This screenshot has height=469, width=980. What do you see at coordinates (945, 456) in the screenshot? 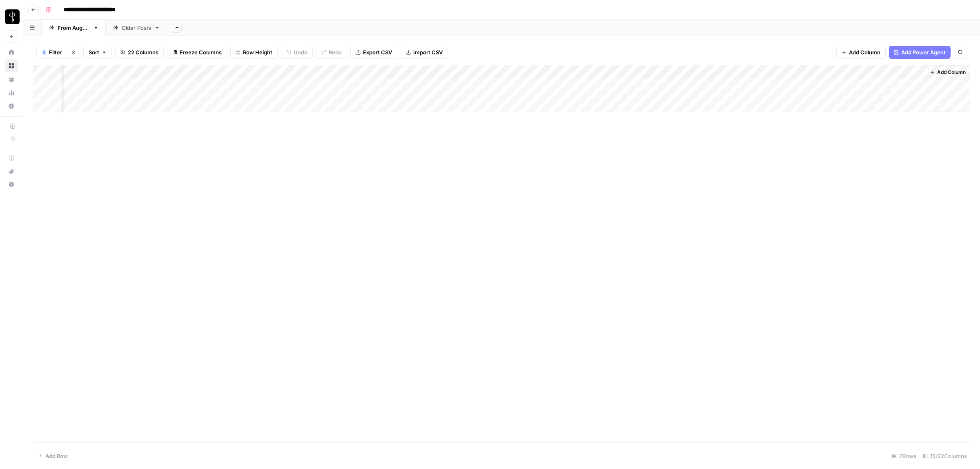
I see `div: 15/22 Columns` at bounding box center [945, 456].